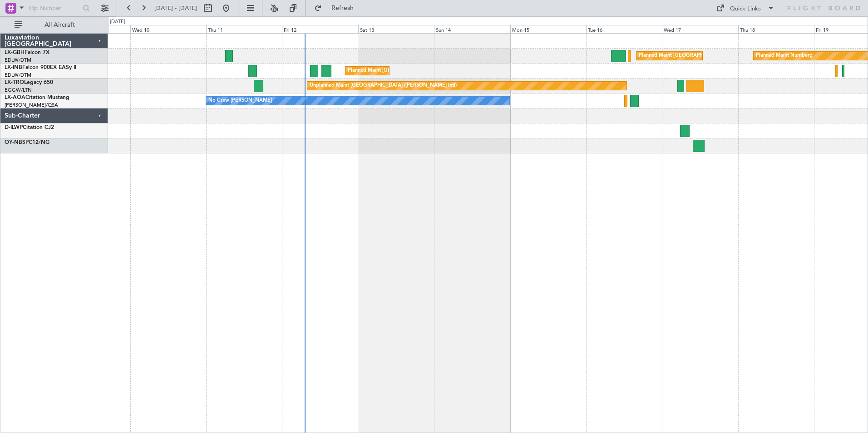 The height and width of the screenshot is (433, 868). I want to click on span: D-ILWP, so click(13, 127).